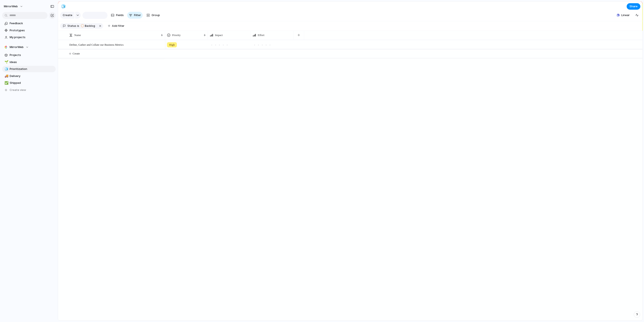  I want to click on span: Feedback, so click(32, 23).